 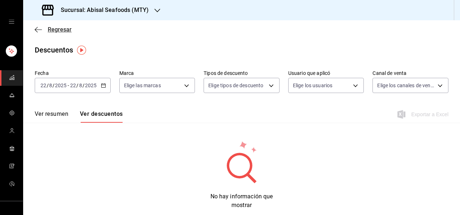 I want to click on div: Descuentos, so click(x=54, y=50).